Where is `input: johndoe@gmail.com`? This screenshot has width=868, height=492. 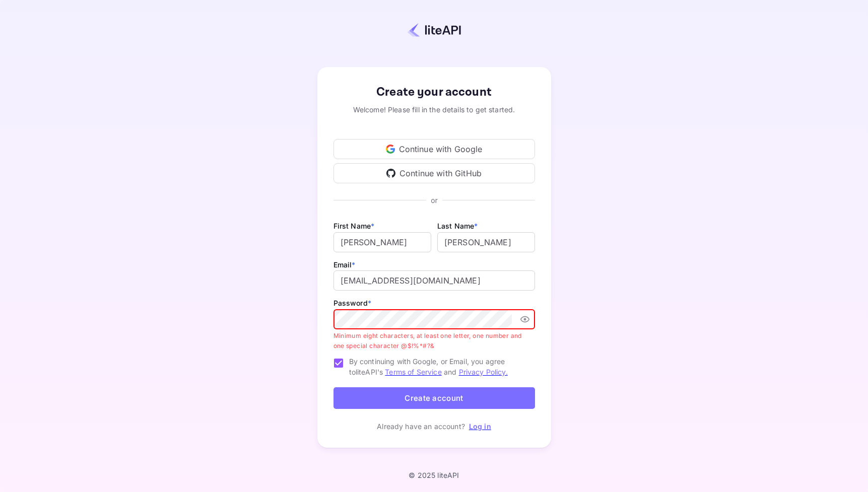 input: johndoe@gmail.com is located at coordinates (434, 280).